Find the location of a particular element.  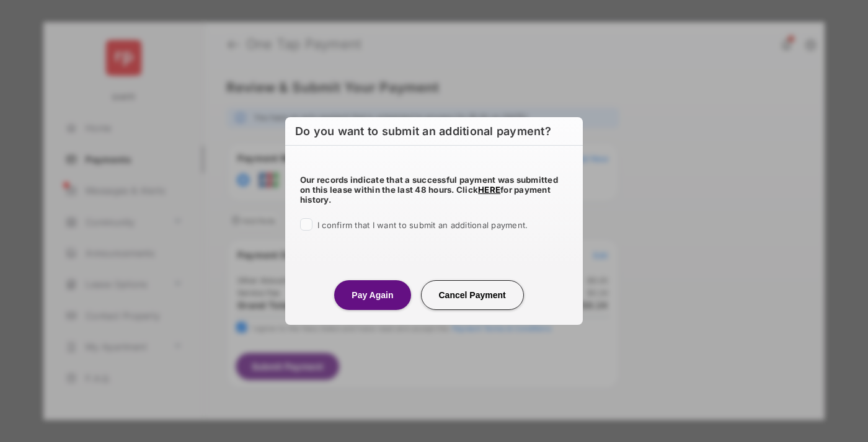

h5: Our records indicate that a successful payment was submitted on this lease within the last 48 hou... is located at coordinates (434, 189).